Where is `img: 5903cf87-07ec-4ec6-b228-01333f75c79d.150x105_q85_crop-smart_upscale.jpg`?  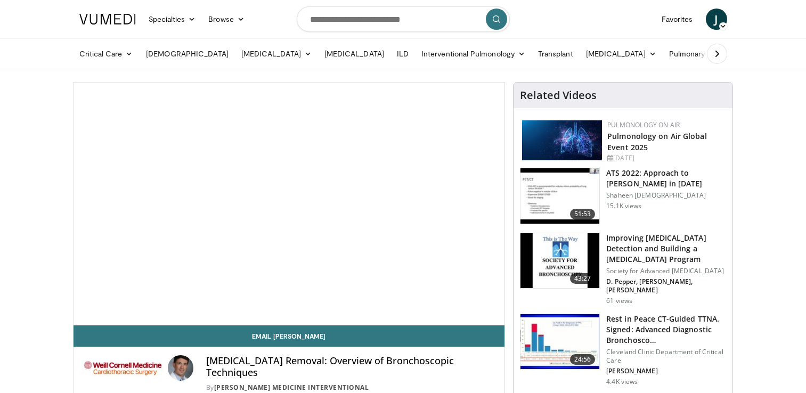 img: 5903cf87-07ec-4ec6-b228-01333f75c79d.150x105_q85_crop-smart_upscale.jpg is located at coordinates (560, 196).